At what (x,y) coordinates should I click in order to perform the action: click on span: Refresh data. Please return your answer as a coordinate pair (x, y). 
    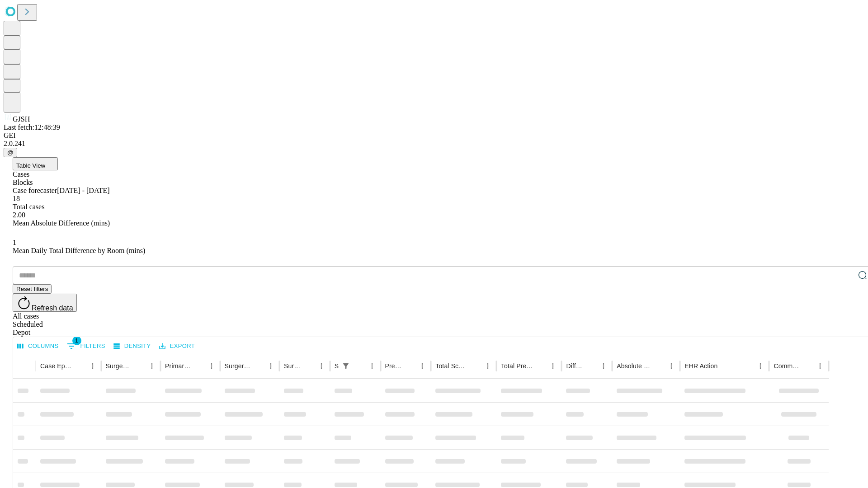
    Looking at the image, I should click on (52, 308).